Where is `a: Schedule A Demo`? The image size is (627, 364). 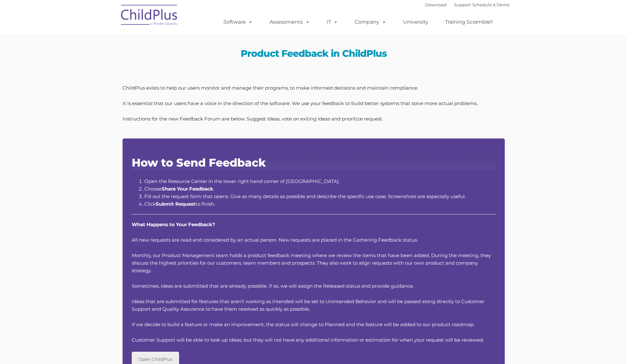 a: Schedule A Demo is located at coordinates (490, 4).